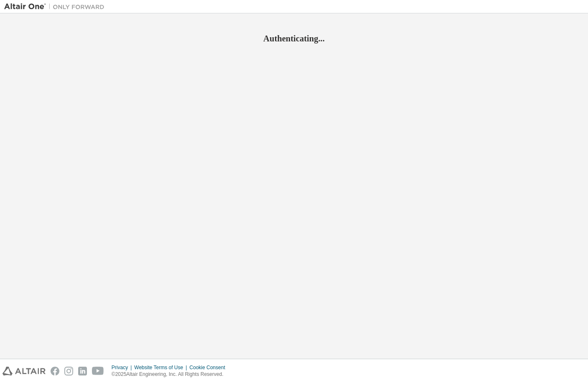 The height and width of the screenshot is (383, 588). I want to click on img: altair_logo.svg, so click(24, 371).